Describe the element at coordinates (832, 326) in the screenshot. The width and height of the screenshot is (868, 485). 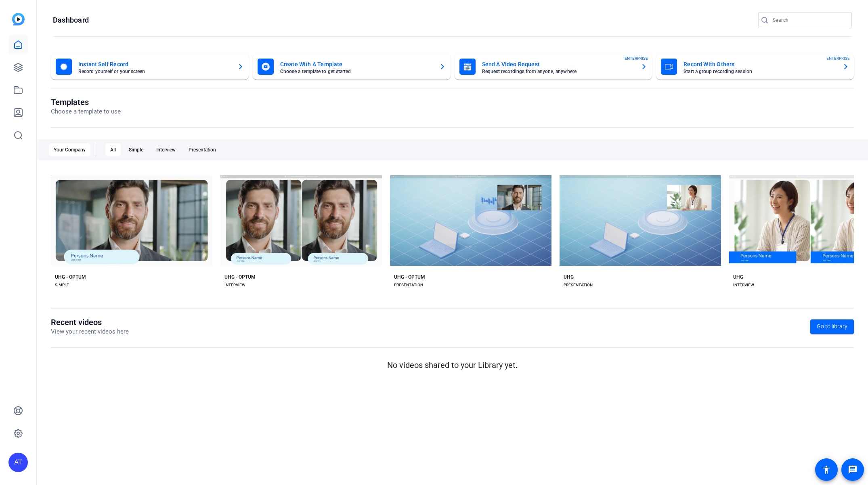
I see `span: Go to library` at that location.